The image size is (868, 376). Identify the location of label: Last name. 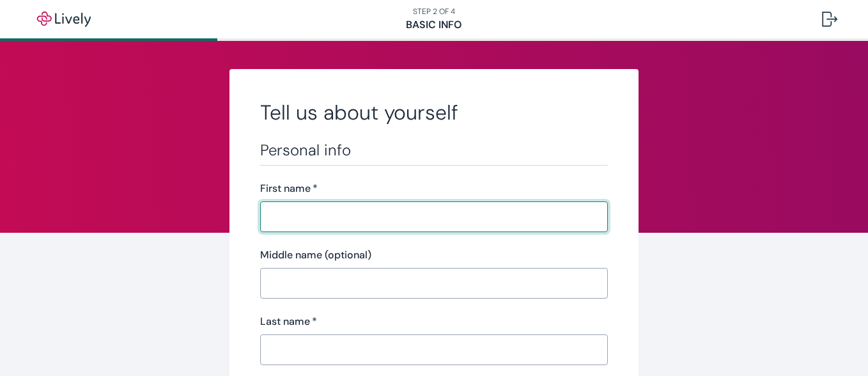
(288, 321).